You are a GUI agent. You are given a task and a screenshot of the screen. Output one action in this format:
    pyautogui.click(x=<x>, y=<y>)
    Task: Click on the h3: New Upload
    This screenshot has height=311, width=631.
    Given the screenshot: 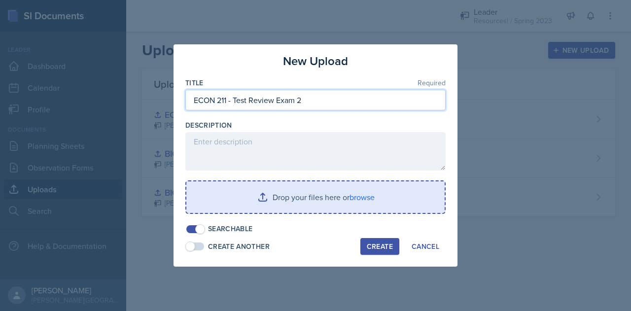 What is the action you would take?
    pyautogui.click(x=316, y=61)
    